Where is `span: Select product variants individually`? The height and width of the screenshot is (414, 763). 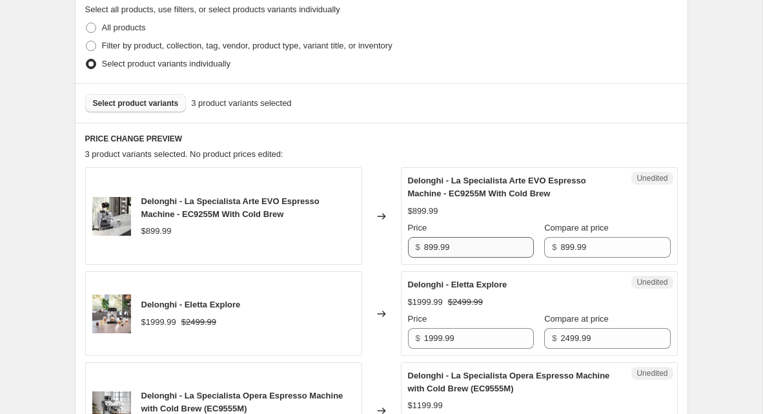 span: Select product variants individually is located at coordinates (166, 63).